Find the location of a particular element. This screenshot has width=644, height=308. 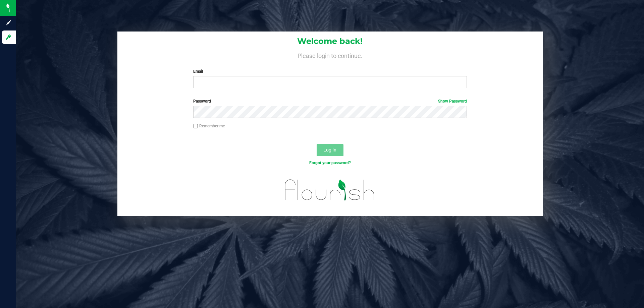

label: Email is located at coordinates (330, 71).